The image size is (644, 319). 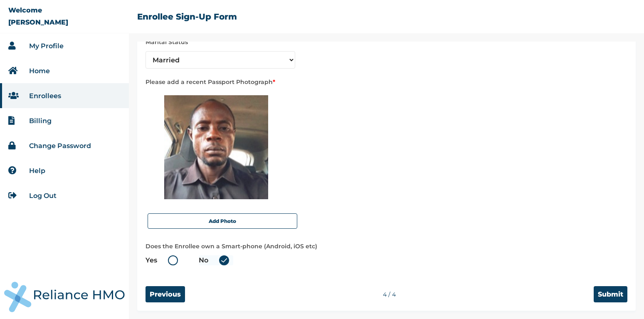 What do you see at coordinates (45, 96) in the screenshot?
I see `a: Enrollees` at bounding box center [45, 96].